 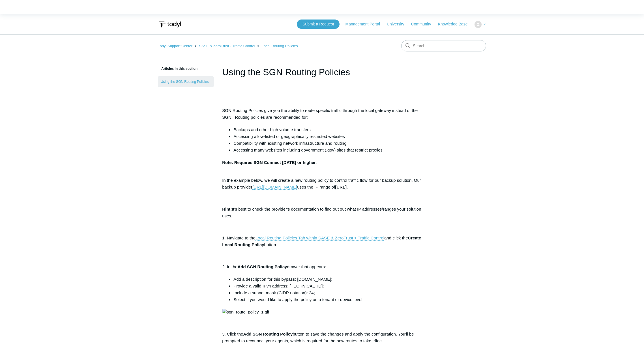 What do you see at coordinates (279, 46) in the screenshot?
I see `a: Local Routing Policies` at bounding box center [279, 46].